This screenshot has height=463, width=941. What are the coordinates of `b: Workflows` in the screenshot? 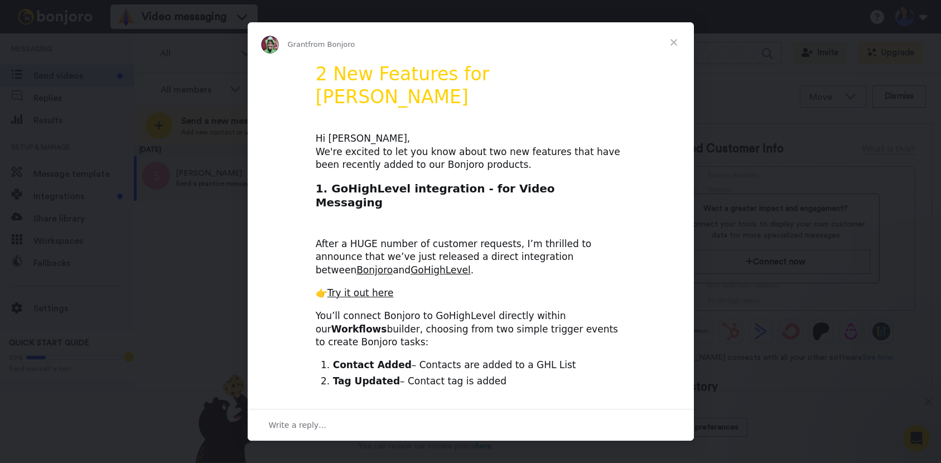 It's located at (359, 329).